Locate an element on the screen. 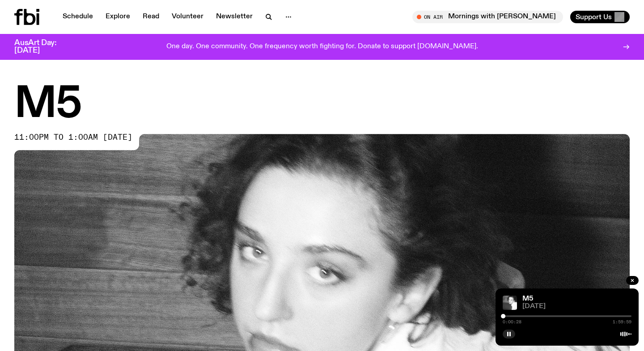 This screenshot has width=644, height=351. span: 0:00:28 is located at coordinates (512, 322).